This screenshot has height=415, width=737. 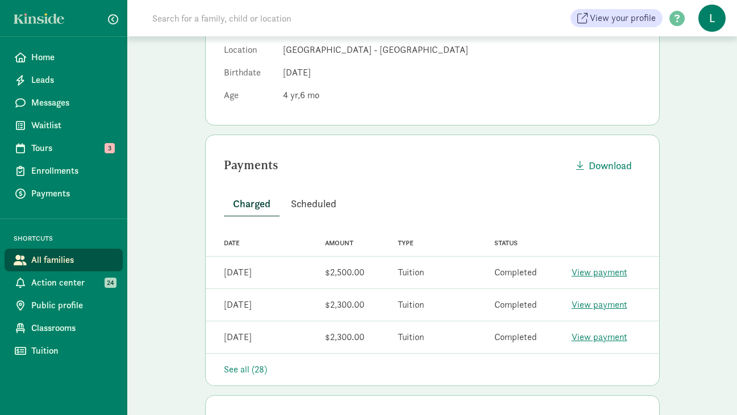 I want to click on a: Classrooms, so click(x=64, y=328).